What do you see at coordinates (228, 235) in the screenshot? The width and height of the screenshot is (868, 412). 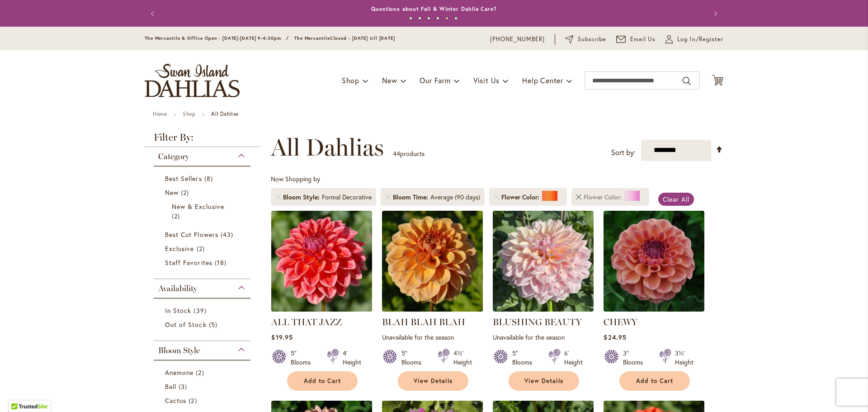 I see `span: 43` at bounding box center [228, 235].